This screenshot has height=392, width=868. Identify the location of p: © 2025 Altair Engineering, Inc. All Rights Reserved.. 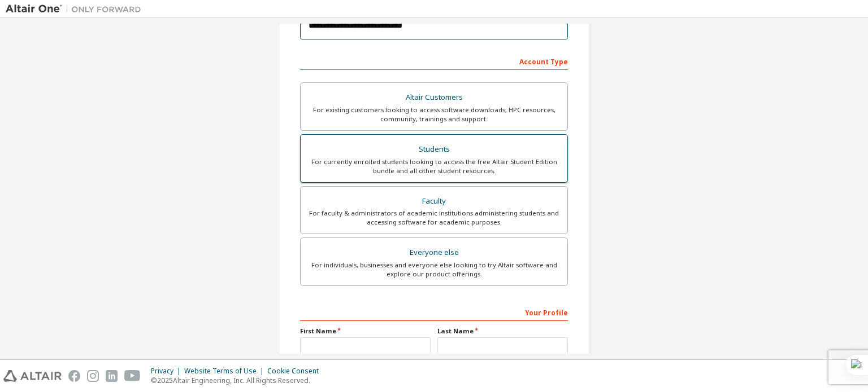
(238, 381).